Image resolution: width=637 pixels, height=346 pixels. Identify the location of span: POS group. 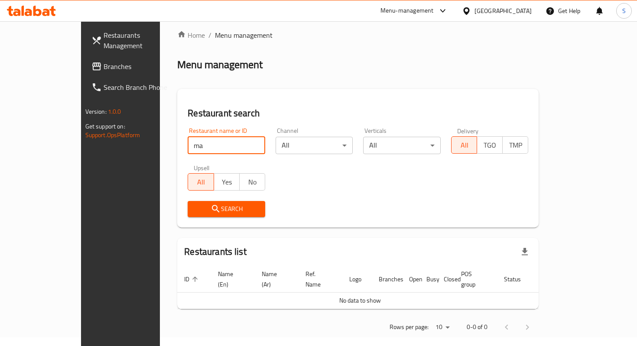
(474, 279).